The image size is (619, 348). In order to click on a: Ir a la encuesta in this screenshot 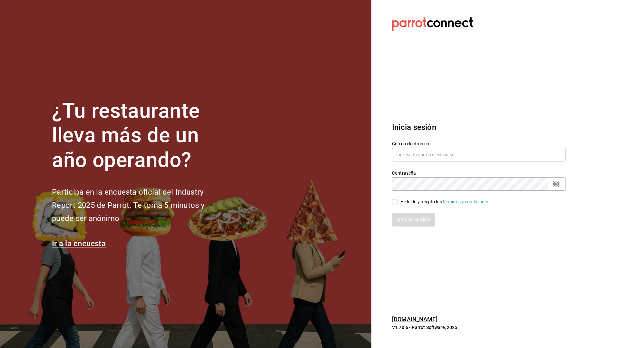, I will do `click(79, 244)`.